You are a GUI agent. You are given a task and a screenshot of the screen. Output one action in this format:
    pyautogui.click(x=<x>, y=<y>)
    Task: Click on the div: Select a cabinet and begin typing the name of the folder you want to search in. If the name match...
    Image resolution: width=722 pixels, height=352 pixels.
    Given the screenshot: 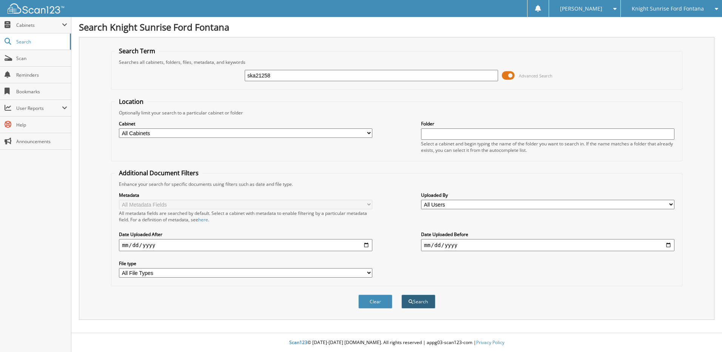 What is the action you would take?
    pyautogui.click(x=548, y=147)
    